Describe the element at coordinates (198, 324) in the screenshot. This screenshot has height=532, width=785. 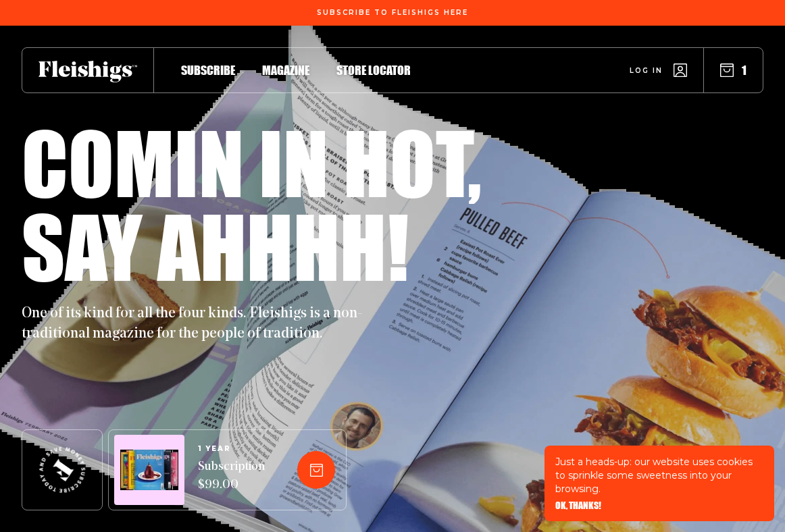
I see `p: One of its kind for all the four kinds. Fleishigs is a non-traditional magazine for the people of...` at that location.